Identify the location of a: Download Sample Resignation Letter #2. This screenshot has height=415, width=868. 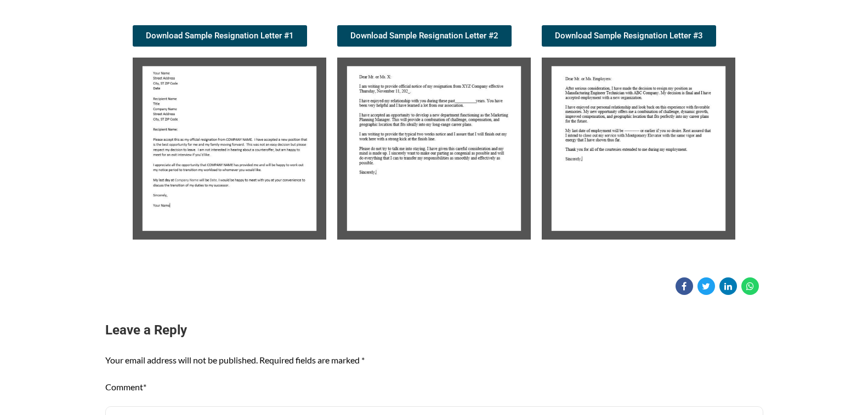
(424, 36).